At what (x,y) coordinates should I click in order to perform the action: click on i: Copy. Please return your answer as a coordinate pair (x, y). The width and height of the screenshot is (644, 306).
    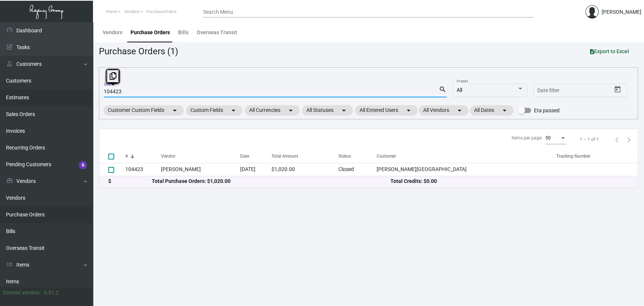
    Looking at the image, I should click on (112, 76).